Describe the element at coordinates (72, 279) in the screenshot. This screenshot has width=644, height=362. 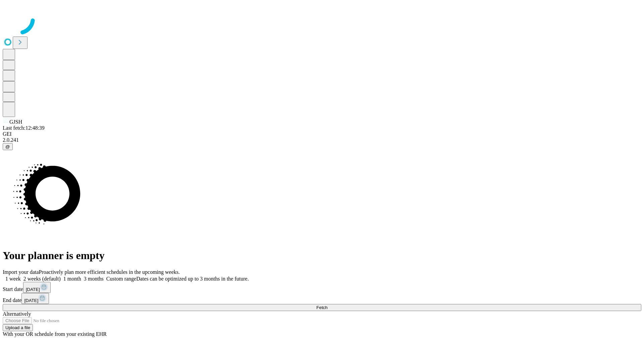
I see `span: 1 month` at that location.